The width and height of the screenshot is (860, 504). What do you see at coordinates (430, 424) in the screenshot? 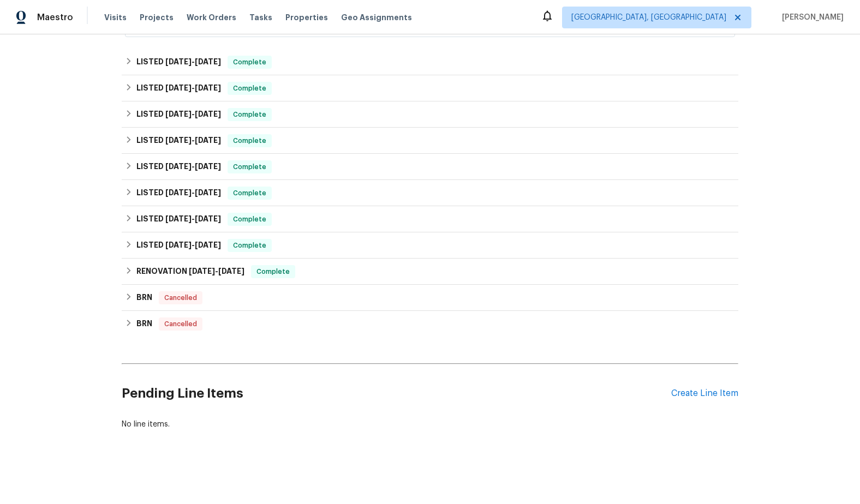
I see `div: No line items.` at bounding box center [430, 424].